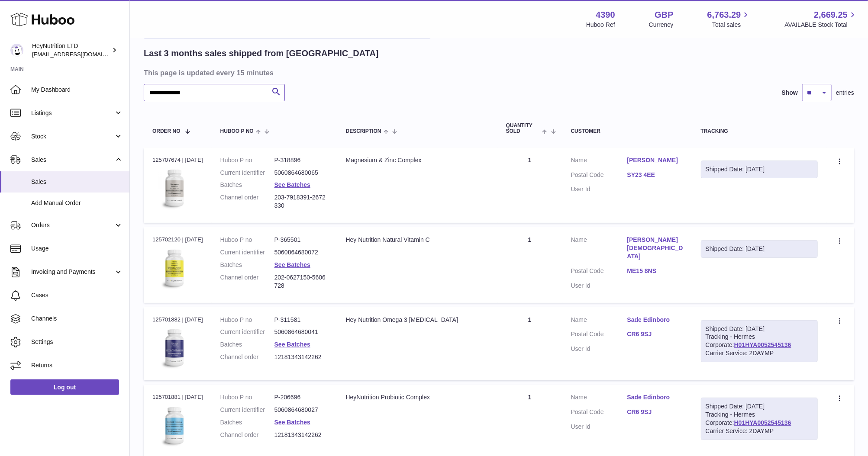 The height and width of the screenshot is (456, 868). I want to click on div: Customer, so click(627, 131).